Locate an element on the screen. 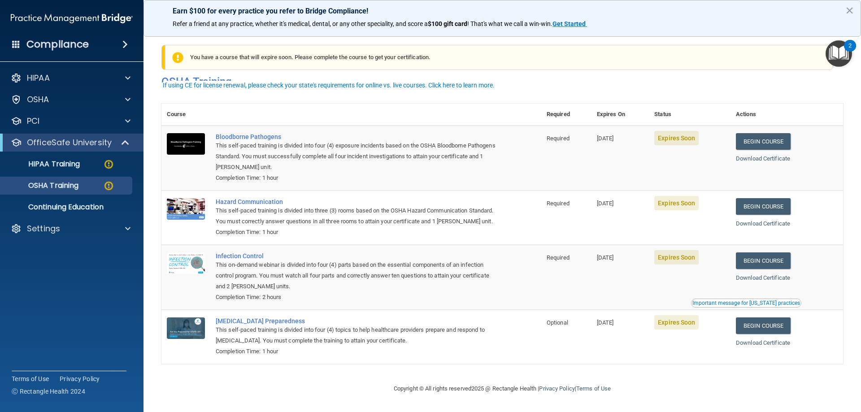 This screenshot has height=412, width=861. a: PCI is located at coordinates (70, 121).